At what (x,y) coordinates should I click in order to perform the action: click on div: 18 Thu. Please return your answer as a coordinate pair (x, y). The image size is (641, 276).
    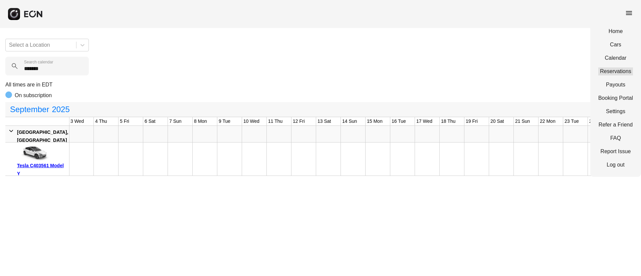
    Looking at the image, I should click on (448, 121).